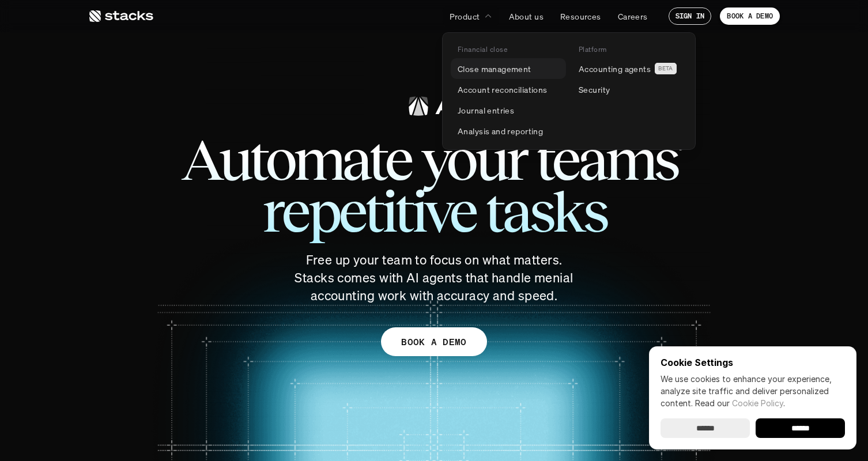 This screenshot has width=868, height=461. What do you see at coordinates (434, 185) in the screenshot?
I see `span: Automate your teams’ repetitive tasks` at bounding box center [434, 185].